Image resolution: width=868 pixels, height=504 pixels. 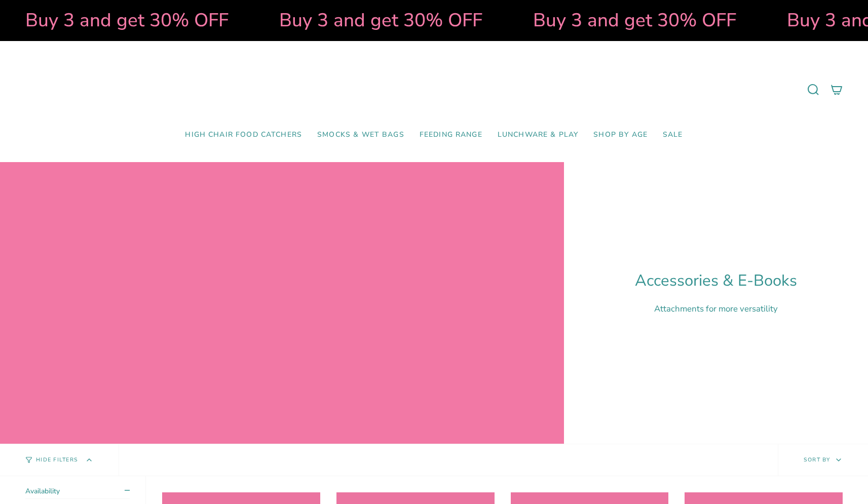 I want to click on a: SALE, so click(x=673, y=135).